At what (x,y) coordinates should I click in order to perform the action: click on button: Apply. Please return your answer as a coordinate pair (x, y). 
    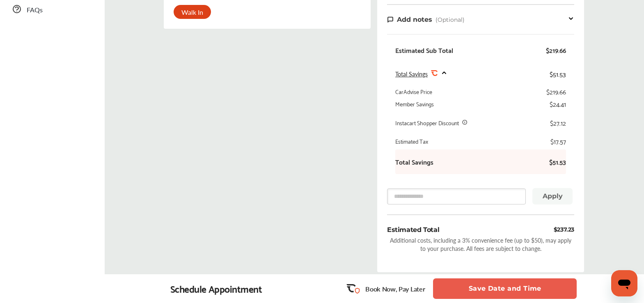
    Looking at the image, I should click on (552, 196).